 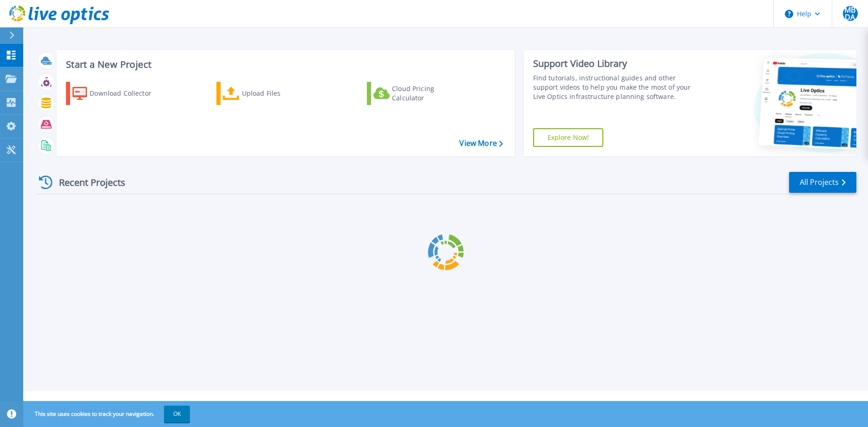 I want to click on button: OK, so click(x=177, y=414).